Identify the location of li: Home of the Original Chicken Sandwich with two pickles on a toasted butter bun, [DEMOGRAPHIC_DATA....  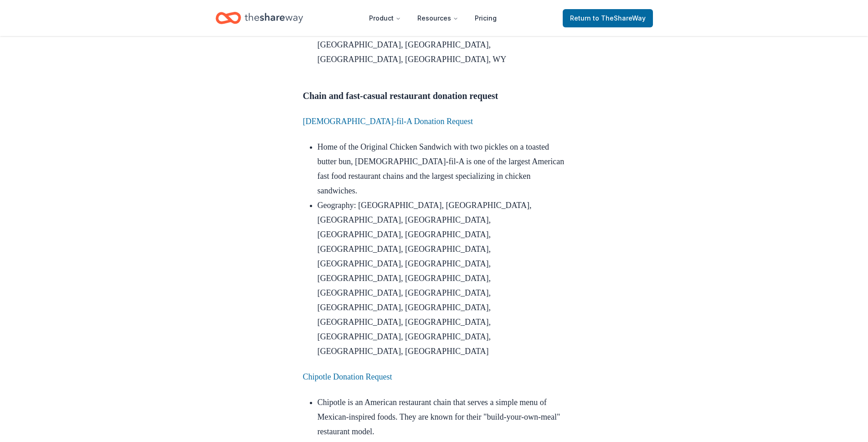
(442, 169).